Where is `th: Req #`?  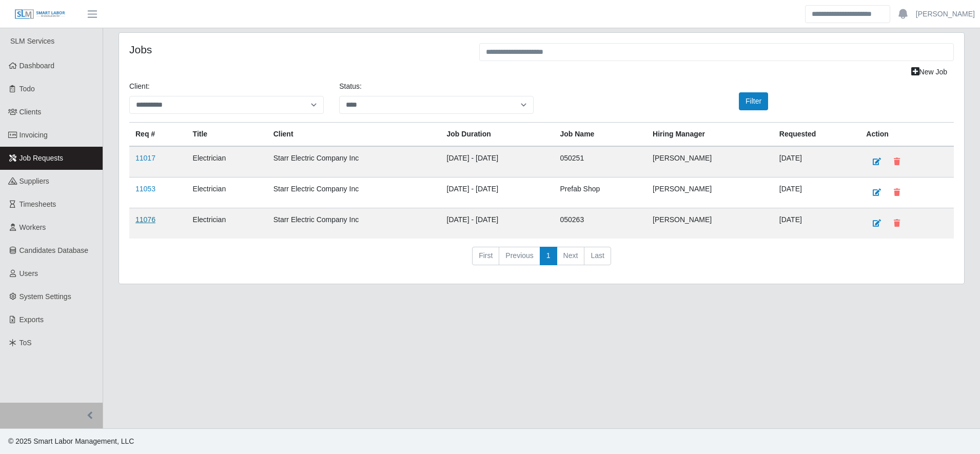 th: Req # is located at coordinates (158, 135).